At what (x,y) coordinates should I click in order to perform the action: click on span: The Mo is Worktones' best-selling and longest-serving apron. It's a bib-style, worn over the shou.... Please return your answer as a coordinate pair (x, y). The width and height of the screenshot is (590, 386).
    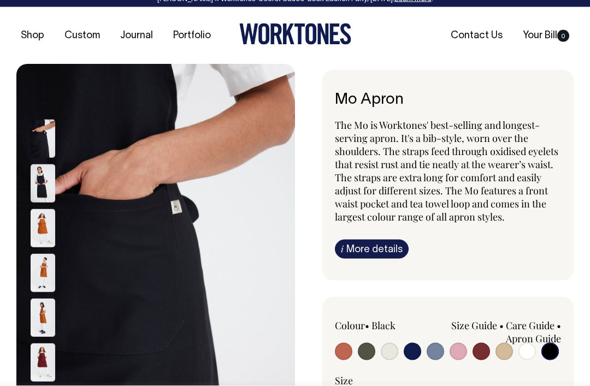
    Looking at the image, I should click on (447, 171).